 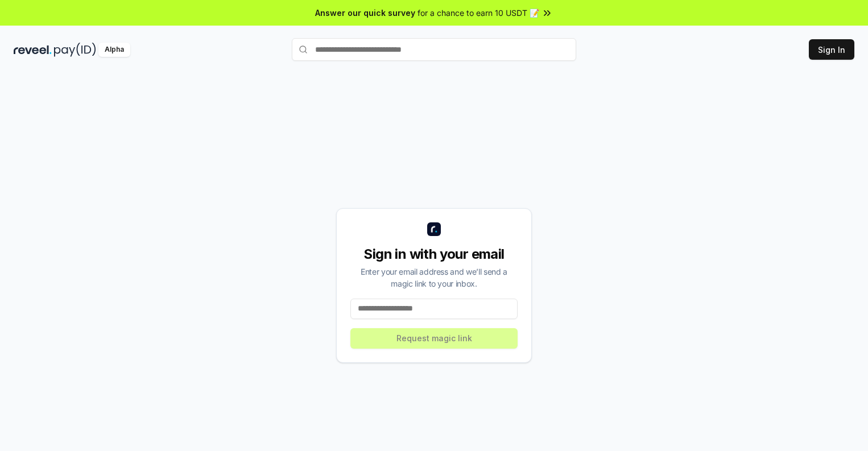 What do you see at coordinates (114, 50) in the screenshot?
I see `div: Alpha` at bounding box center [114, 50].